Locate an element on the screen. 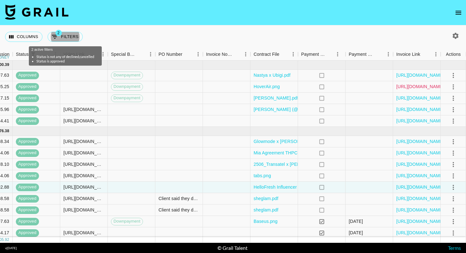 The width and height of the screenshot is (466, 253). div: PO Number is located at coordinates (170, 54).